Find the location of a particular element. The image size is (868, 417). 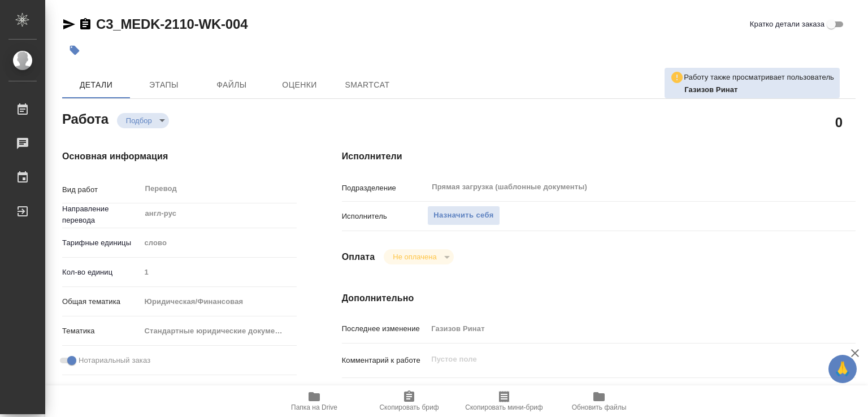

span: Папка на Drive is located at coordinates (315, 407).